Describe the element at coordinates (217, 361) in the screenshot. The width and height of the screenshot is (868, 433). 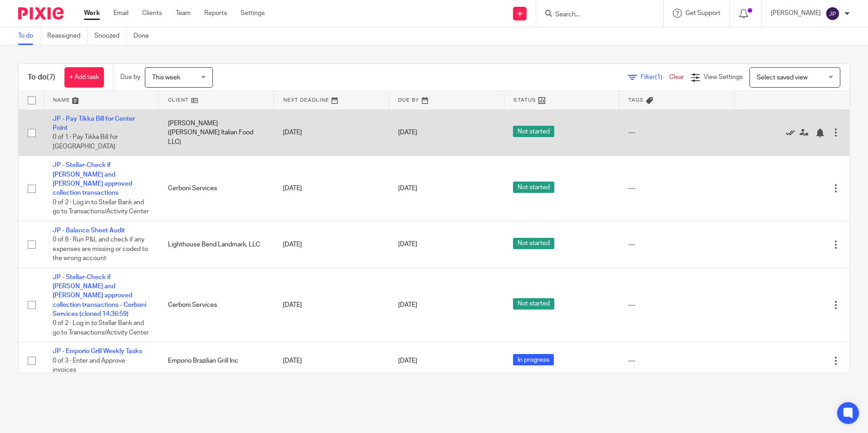
I see `td: Emporio Brazilian Grill Inc` at that location.